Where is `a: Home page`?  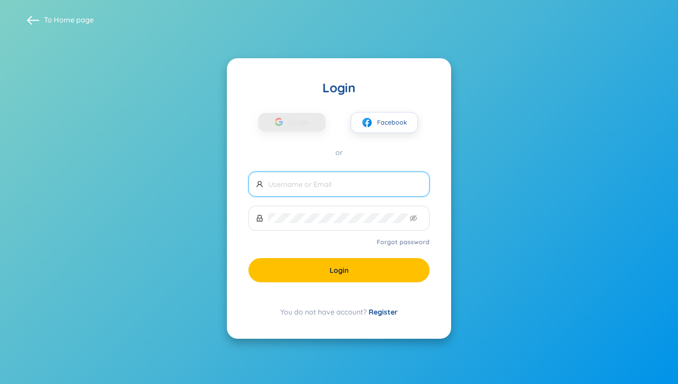
a: Home page is located at coordinates (74, 20).